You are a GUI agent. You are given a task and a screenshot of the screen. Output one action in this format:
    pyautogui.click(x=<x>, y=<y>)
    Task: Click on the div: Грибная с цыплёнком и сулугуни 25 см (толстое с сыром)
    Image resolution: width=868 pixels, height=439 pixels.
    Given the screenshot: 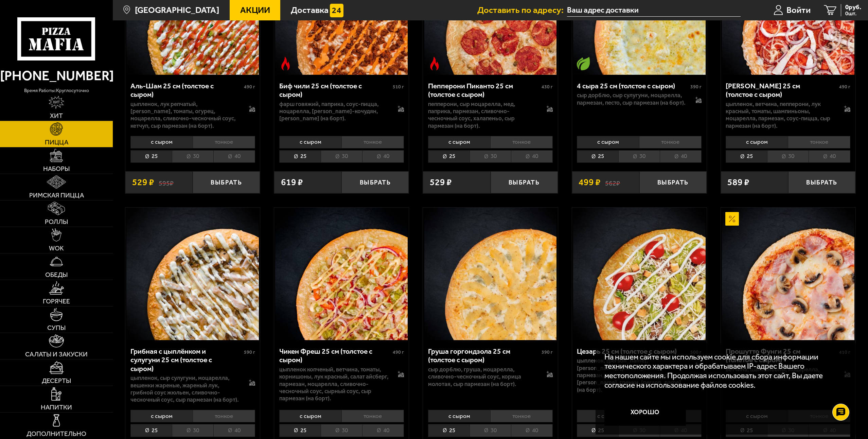 What is the action you would take?
    pyautogui.click(x=186, y=360)
    